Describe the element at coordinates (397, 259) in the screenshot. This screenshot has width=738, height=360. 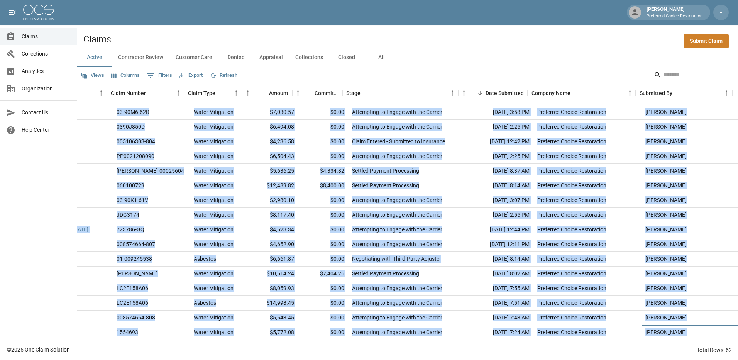
I see `div: Negotiating with Third-Party Adjuster` at that location.